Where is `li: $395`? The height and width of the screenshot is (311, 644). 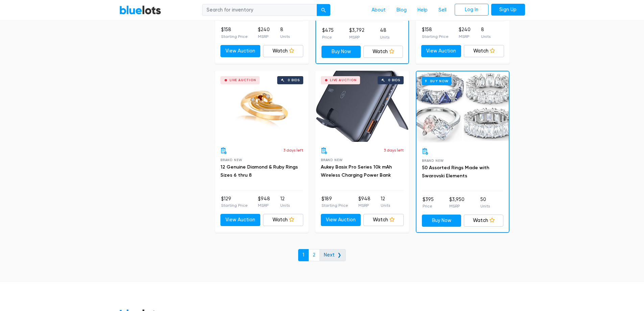 li: $395 is located at coordinates (428, 203).